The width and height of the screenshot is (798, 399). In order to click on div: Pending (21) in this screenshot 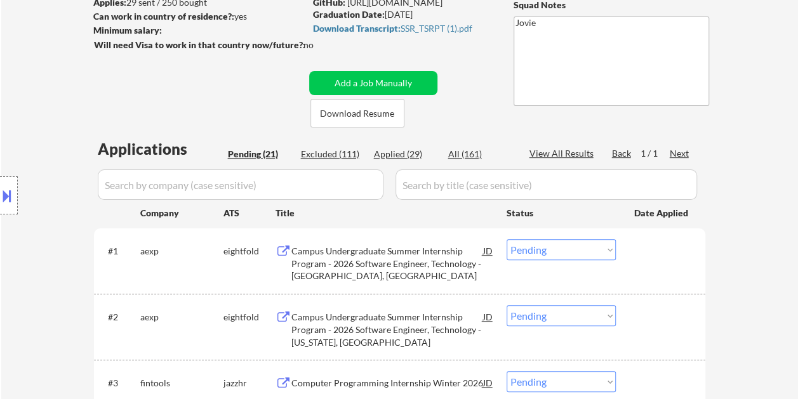, I will do `click(259, 154)`.